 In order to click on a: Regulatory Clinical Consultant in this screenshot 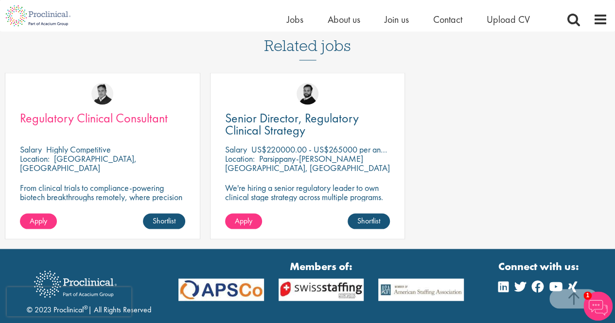, I will do `click(103, 118)`.